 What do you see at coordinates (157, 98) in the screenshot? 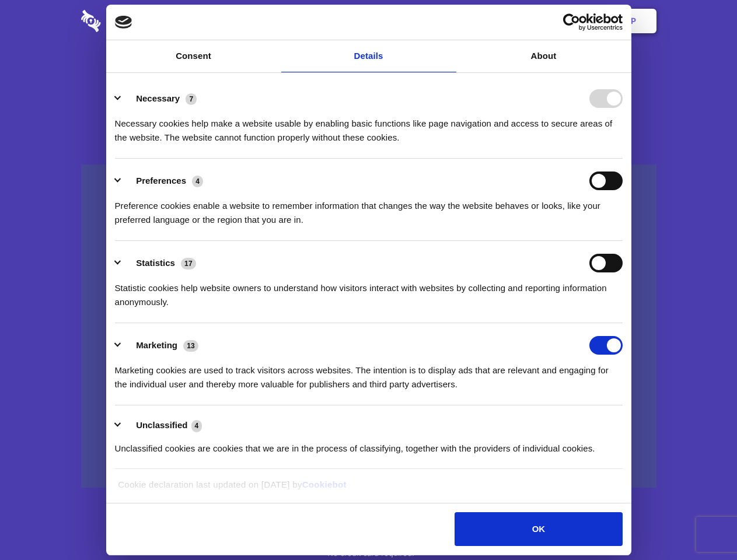
I see `label: Necessary` at bounding box center [157, 98].